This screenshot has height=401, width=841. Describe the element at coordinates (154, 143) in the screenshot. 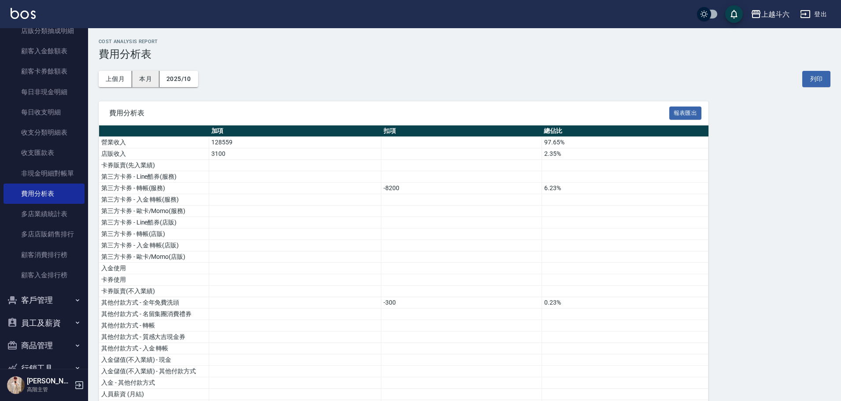

I see `td: 營業收入` at that location.